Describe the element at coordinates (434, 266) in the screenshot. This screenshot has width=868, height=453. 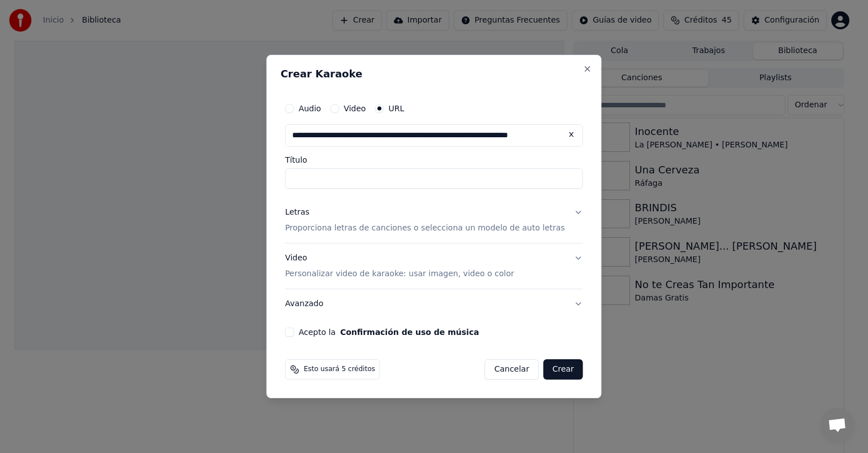
I see `button: VideoPersonalizar video de karaoke: usar imagen, video o color` at that location.